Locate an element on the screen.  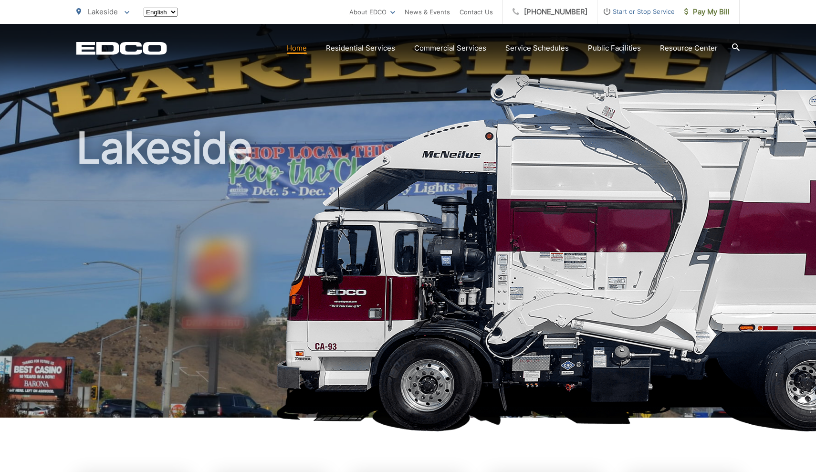
a: Residential Services is located at coordinates (360, 48).